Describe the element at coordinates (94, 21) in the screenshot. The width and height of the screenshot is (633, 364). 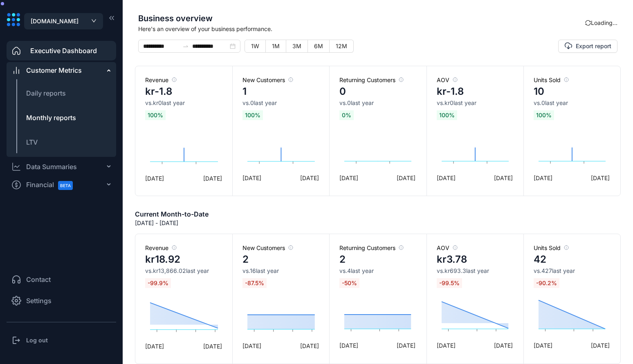
I see `span: down` at that location.